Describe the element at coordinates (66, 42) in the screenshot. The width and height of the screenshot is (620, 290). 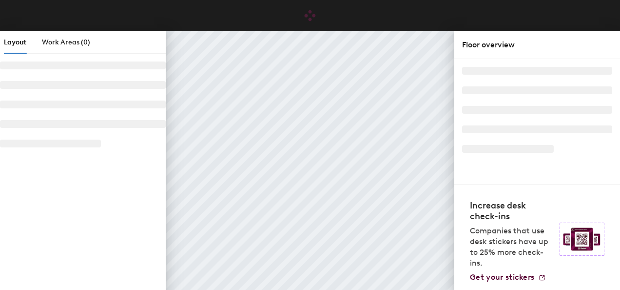
I see `span: Work Areas (0)` at that location.